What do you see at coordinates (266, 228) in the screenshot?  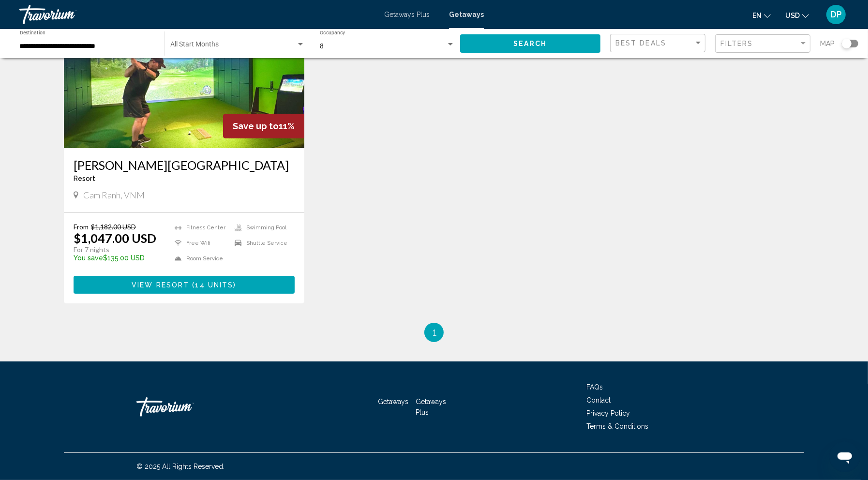 I see `span: Swimming Pool` at bounding box center [266, 228].